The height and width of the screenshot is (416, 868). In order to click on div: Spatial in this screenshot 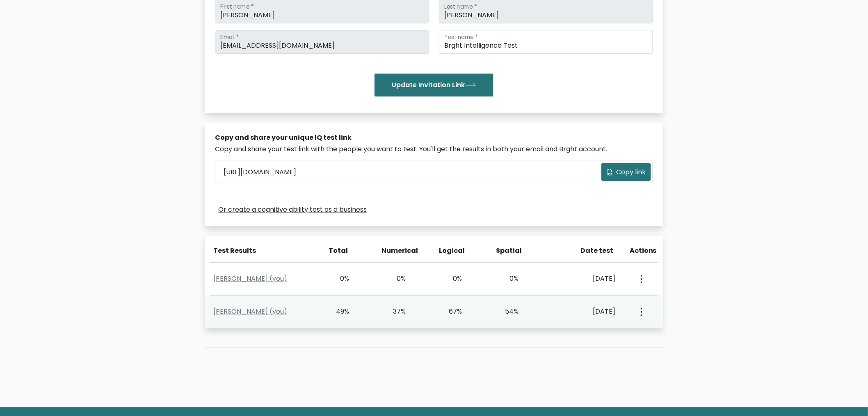, I will do `click(509, 250)`.